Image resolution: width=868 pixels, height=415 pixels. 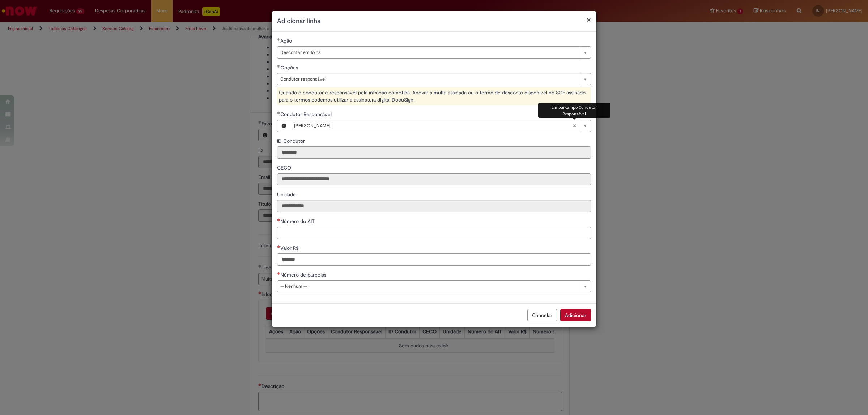 What do you see at coordinates (434, 179) in the screenshot?
I see `input: CECO` at bounding box center [434, 179].